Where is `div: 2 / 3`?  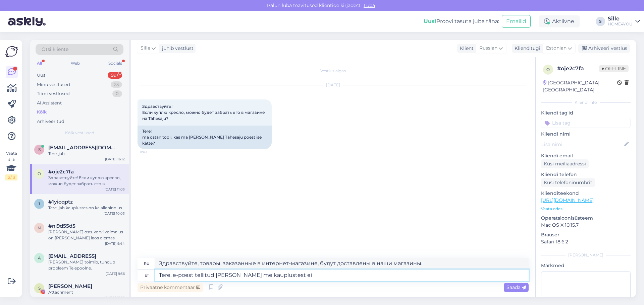 div: 2 / 3 is located at coordinates (11, 178).